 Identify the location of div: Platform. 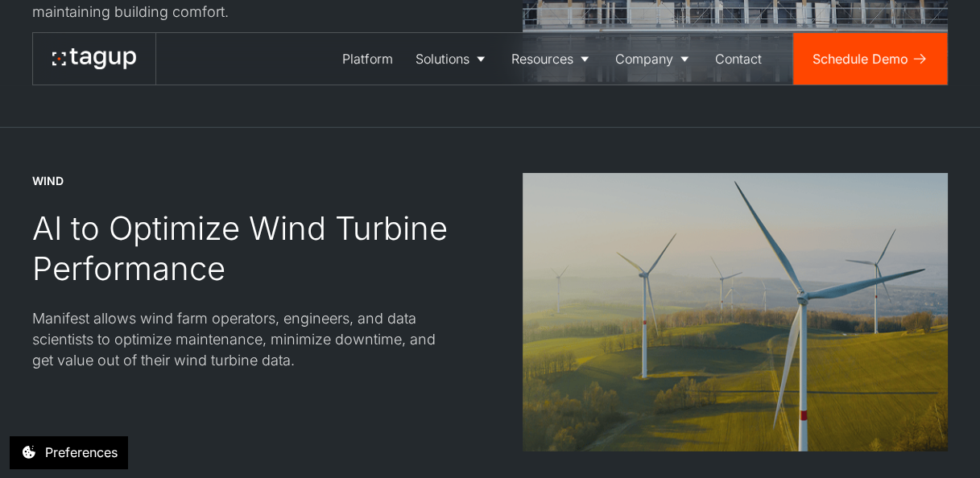
(367, 58).